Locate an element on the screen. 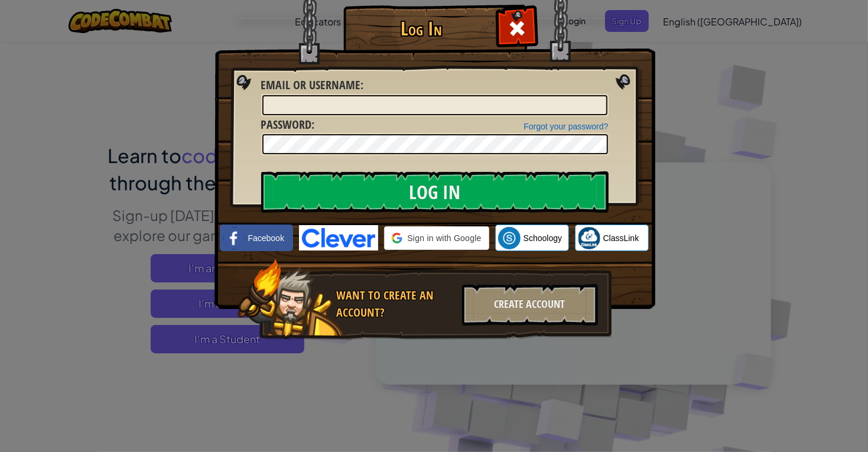 The image size is (868, 452). span: Password is located at coordinates (287, 124).